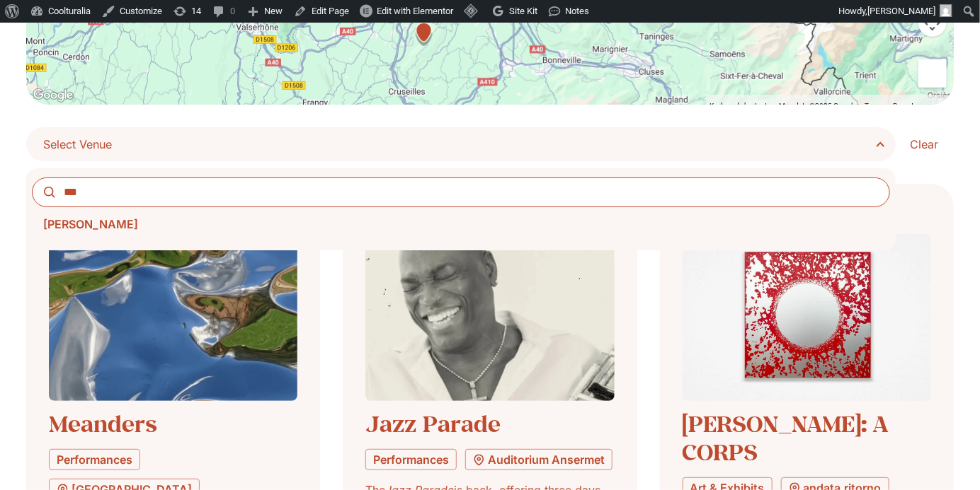 The image size is (980, 490). Describe the element at coordinates (415, 11) in the screenshot. I see `span: Edit with Elementor` at that location.